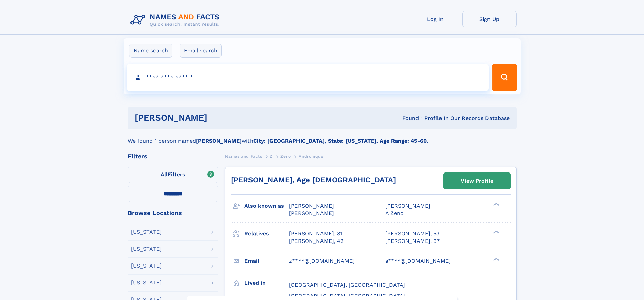  Describe the element at coordinates (285, 156) in the screenshot. I see `a: Zeno` at that location.